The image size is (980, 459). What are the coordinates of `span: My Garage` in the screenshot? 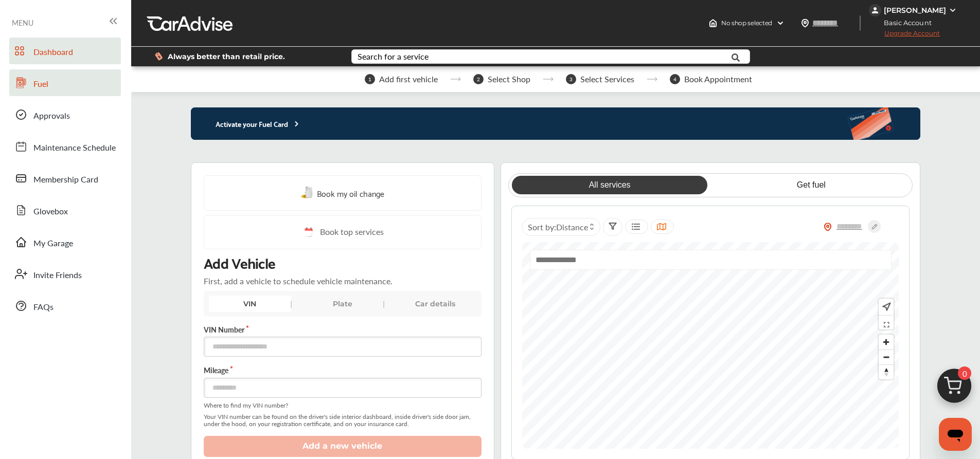 It's located at (53, 244).